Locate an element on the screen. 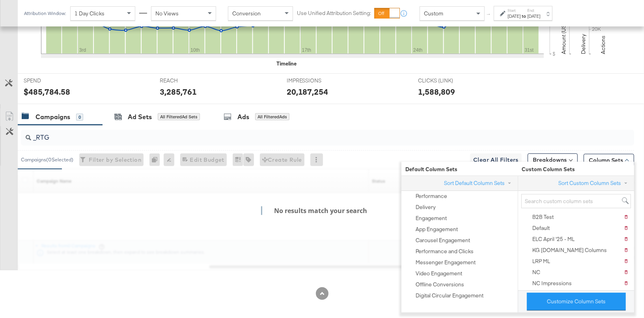  div: Video Engagement is located at coordinates (439, 273).